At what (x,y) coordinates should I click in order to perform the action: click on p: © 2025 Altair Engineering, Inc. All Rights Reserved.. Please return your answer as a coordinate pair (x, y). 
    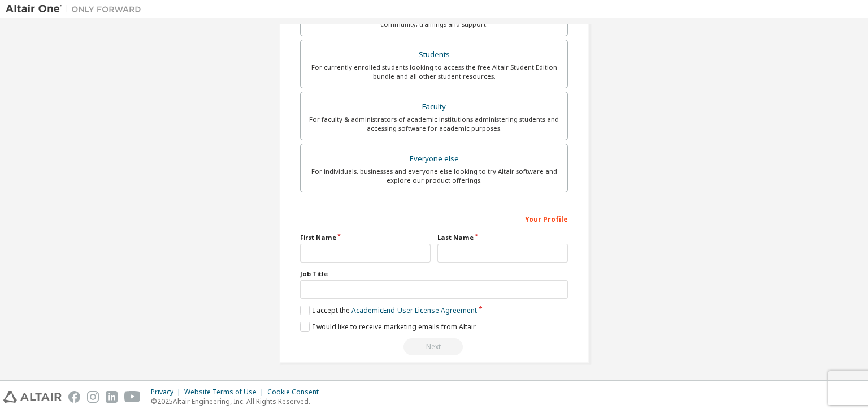
    Looking at the image, I should click on (238, 401).